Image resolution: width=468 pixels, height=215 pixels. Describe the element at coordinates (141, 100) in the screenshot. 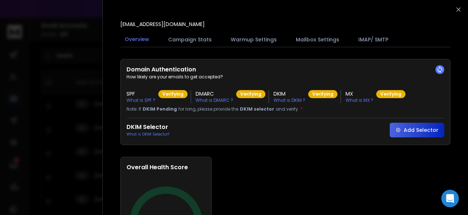

I see `p: What is SPF ?` at that location.